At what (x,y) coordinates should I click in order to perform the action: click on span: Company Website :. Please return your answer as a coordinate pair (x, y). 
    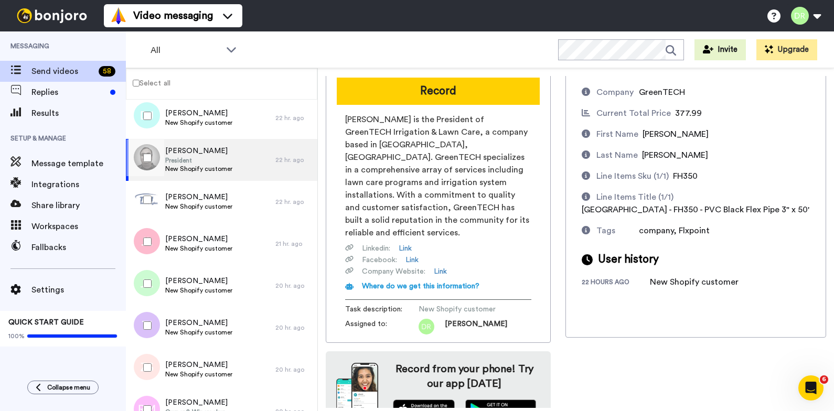
    Looking at the image, I should click on (393, 272).